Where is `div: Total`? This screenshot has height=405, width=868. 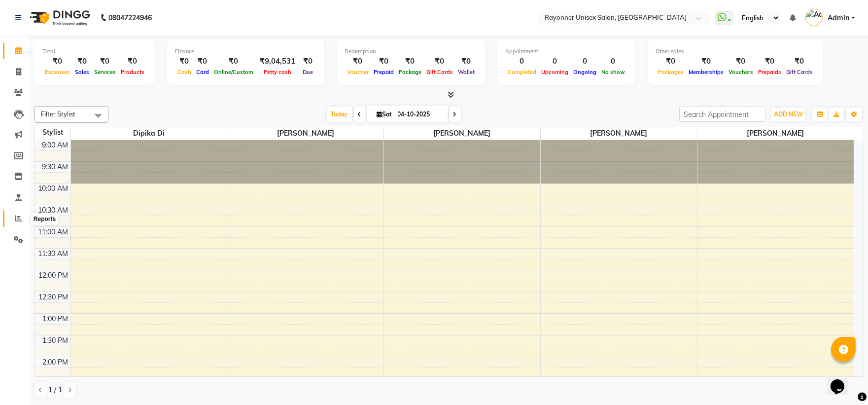
div: Total is located at coordinates (94, 51).